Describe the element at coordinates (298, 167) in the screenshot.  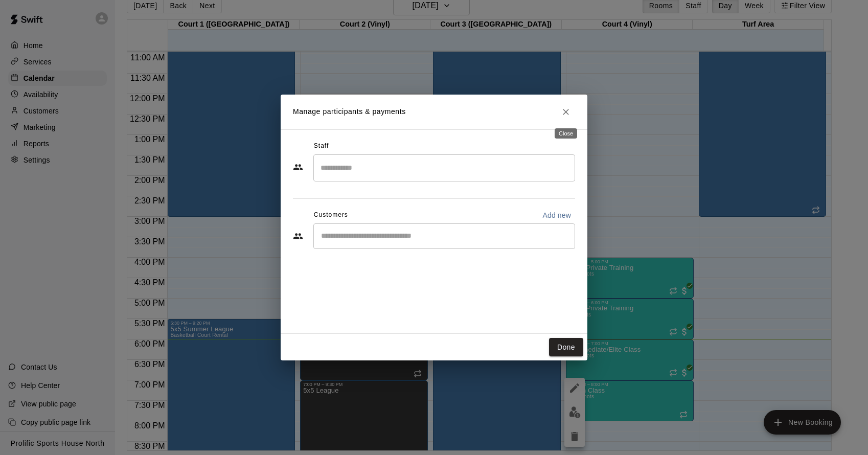
I see `svg: Staff` at that location.